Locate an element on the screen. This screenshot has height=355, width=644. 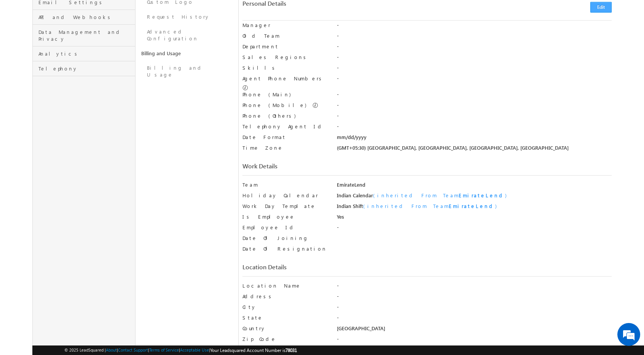
span: Analytics is located at coordinates (86, 54).